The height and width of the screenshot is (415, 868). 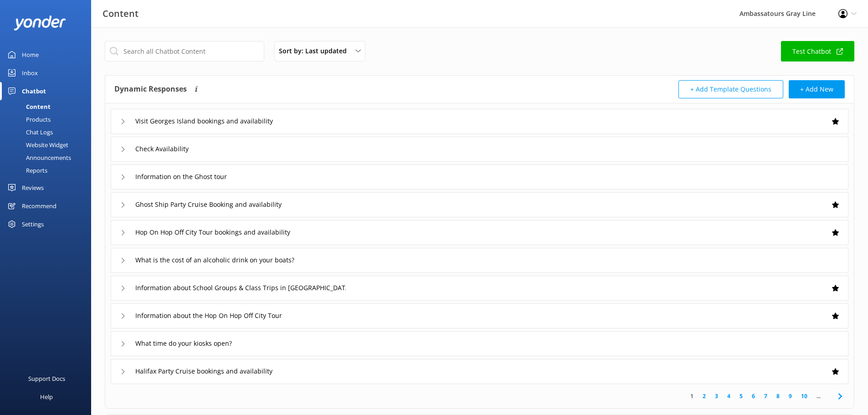 I want to click on div: Chat Logs, so click(x=29, y=132).